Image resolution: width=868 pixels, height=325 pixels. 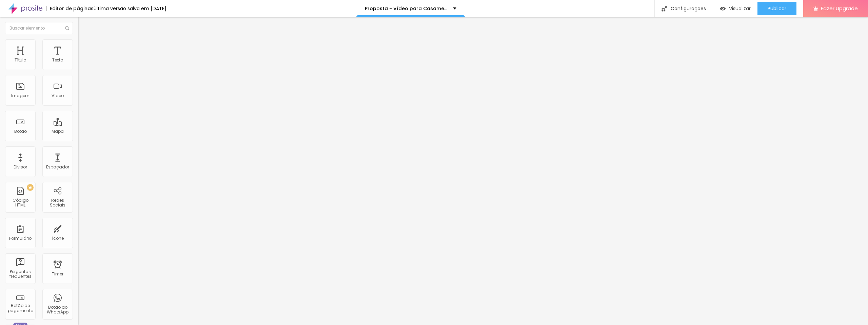 What do you see at coordinates (58, 131) in the screenshot?
I see `div: Mapa` at bounding box center [58, 131].